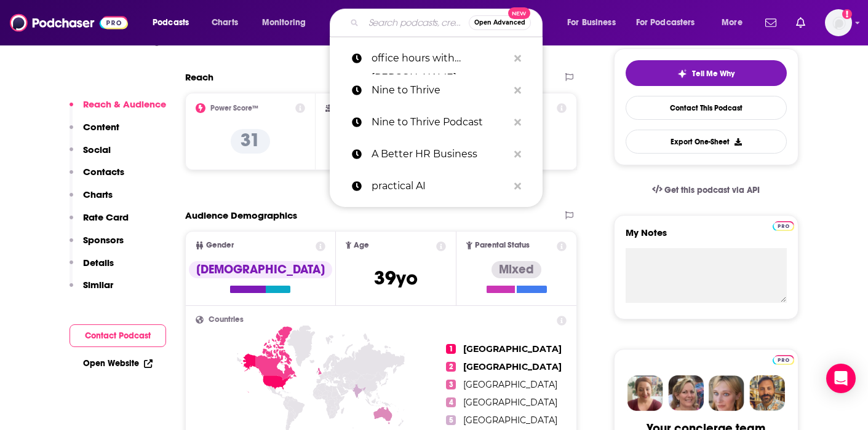 This screenshot has width=868, height=430. I want to click on img: tell me why sparkle, so click(683, 74).